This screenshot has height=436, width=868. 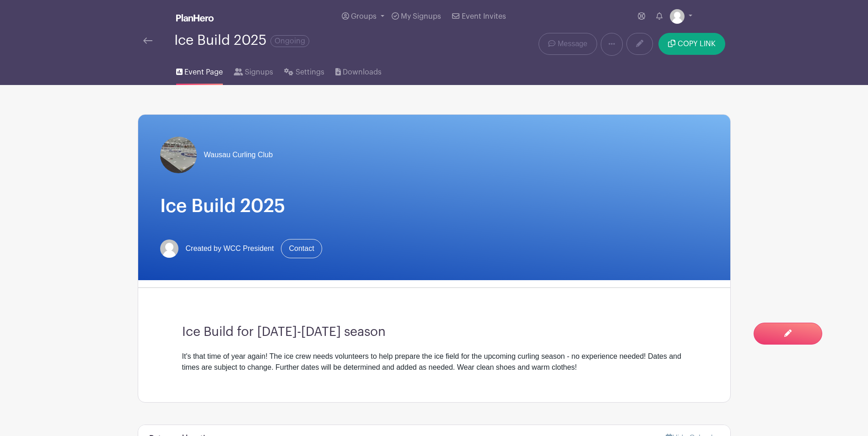 What do you see at coordinates (238, 155) in the screenshot?
I see `span: Wausau Curling Club` at bounding box center [238, 155].